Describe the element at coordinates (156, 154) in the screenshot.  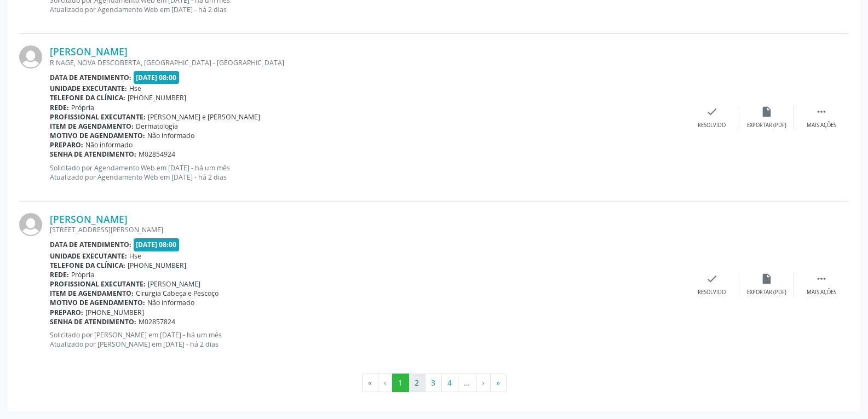
I see `span: M02854924` at that location.